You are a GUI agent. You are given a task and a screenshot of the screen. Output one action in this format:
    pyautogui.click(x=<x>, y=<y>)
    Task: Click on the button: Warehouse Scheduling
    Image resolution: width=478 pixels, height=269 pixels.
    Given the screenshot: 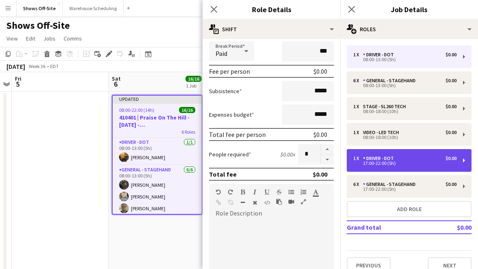 What is the action you would take?
    pyautogui.click(x=93, y=8)
    